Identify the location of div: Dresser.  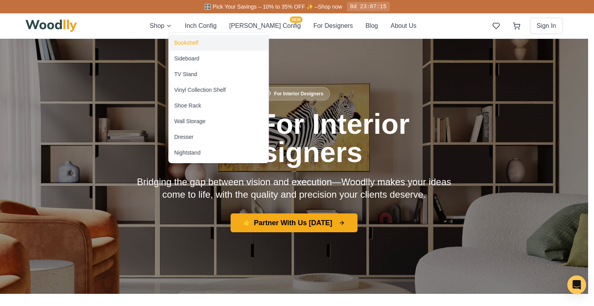
(184, 137).